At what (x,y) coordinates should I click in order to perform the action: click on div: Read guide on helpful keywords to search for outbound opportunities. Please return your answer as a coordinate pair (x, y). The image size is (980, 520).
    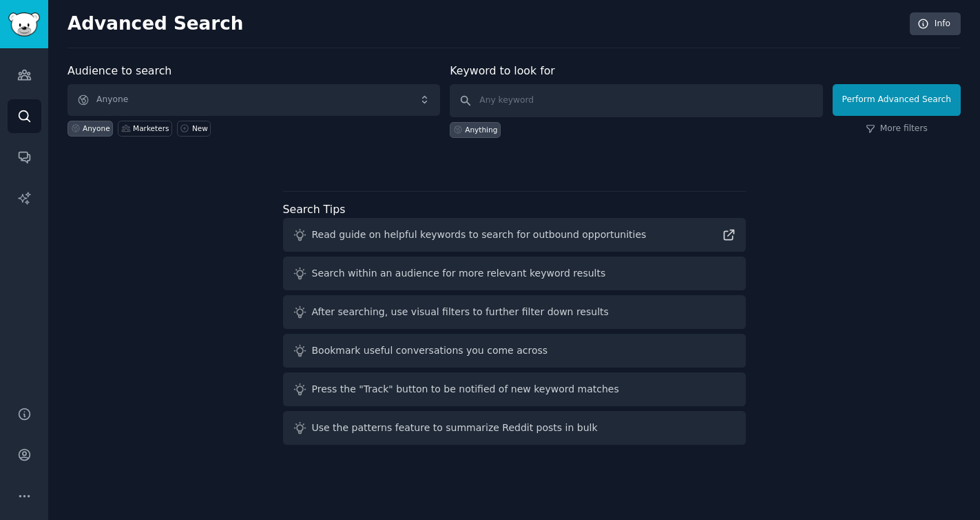
    Looking at the image, I should click on (479, 235).